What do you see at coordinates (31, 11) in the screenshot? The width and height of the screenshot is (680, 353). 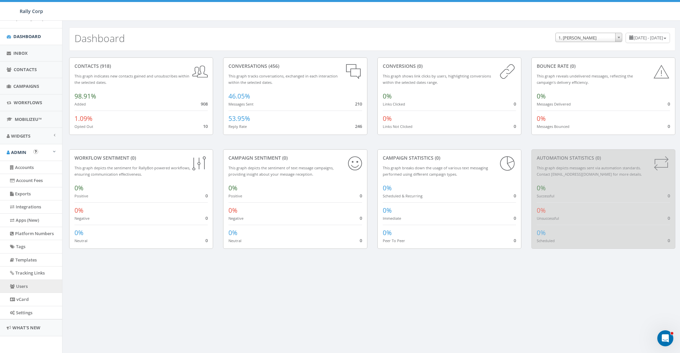 I see `span: Rally Corp` at bounding box center [31, 11].